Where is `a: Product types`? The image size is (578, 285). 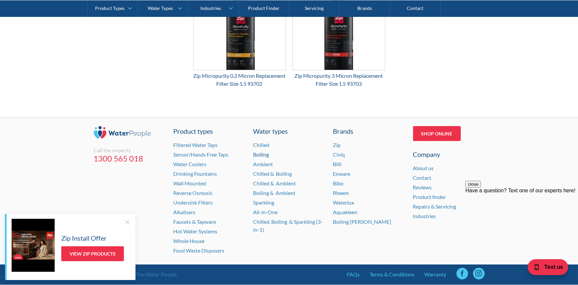 a: Product types is located at coordinates (209, 131).